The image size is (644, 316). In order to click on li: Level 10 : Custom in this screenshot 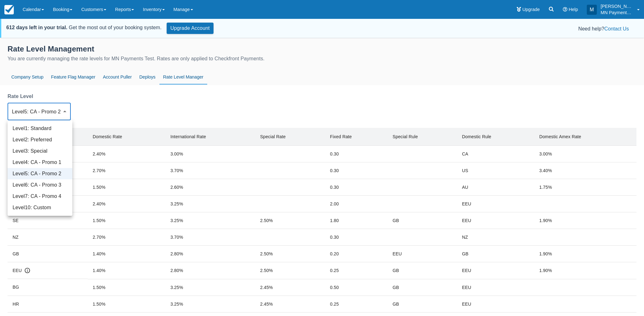, I will do `click(40, 208)`.